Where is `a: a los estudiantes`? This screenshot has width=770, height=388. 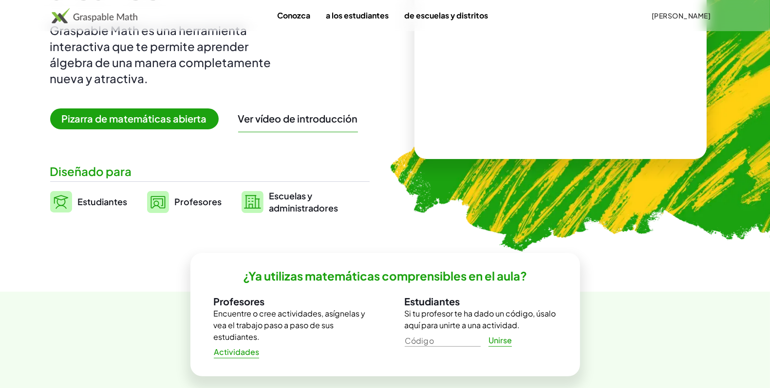 a: a los estudiantes is located at coordinates (357, 15).